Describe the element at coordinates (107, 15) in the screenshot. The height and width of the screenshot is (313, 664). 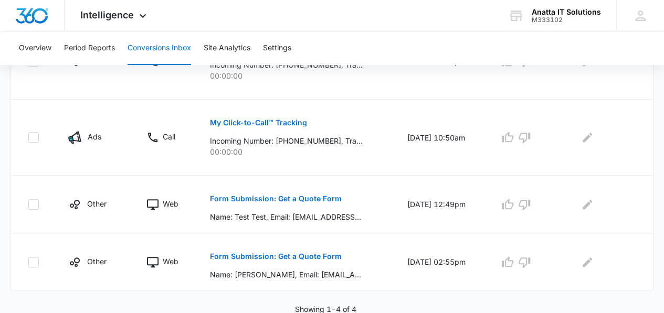
I see `span: Intelligence` at that location.